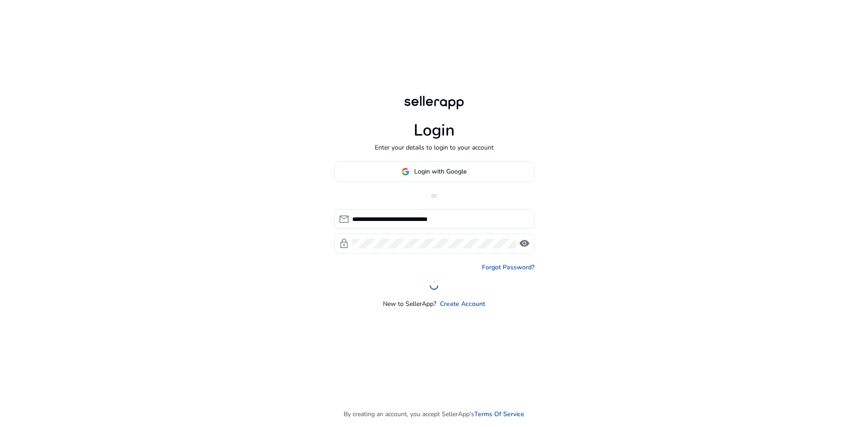 The height and width of the screenshot is (427, 868). What do you see at coordinates (508, 267) in the screenshot?
I see `a: Forgot Password?` at bounding box center [508, 267].